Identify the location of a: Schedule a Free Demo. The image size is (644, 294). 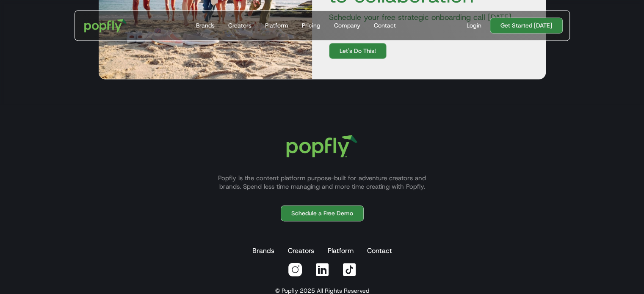
(322, 213).